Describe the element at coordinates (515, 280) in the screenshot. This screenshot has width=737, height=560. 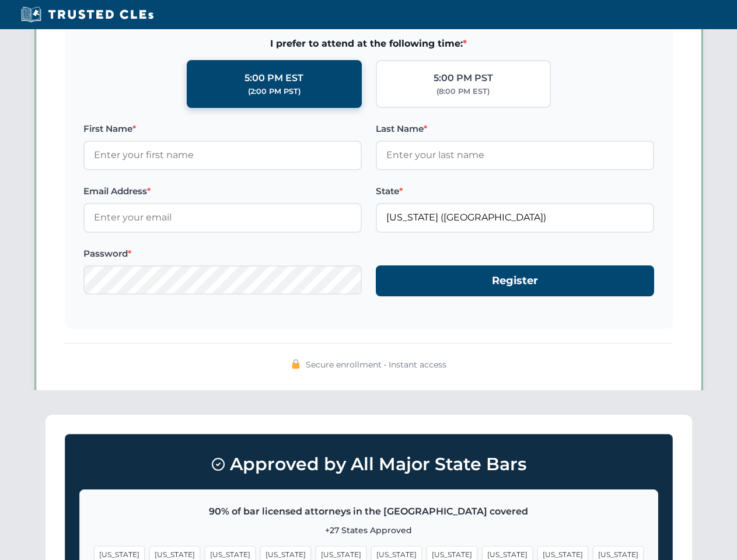
I see `button: Register` at that location.